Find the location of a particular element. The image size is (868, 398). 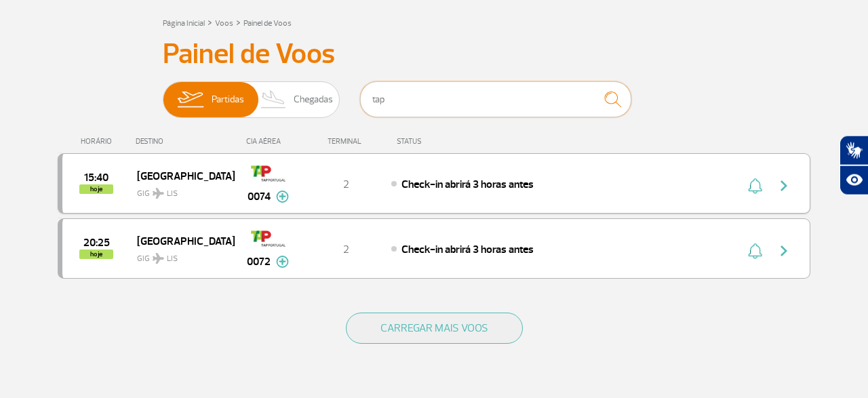

div: Plugin de acessibilidade da Hand Talk. is located at coordinates (854, 166).